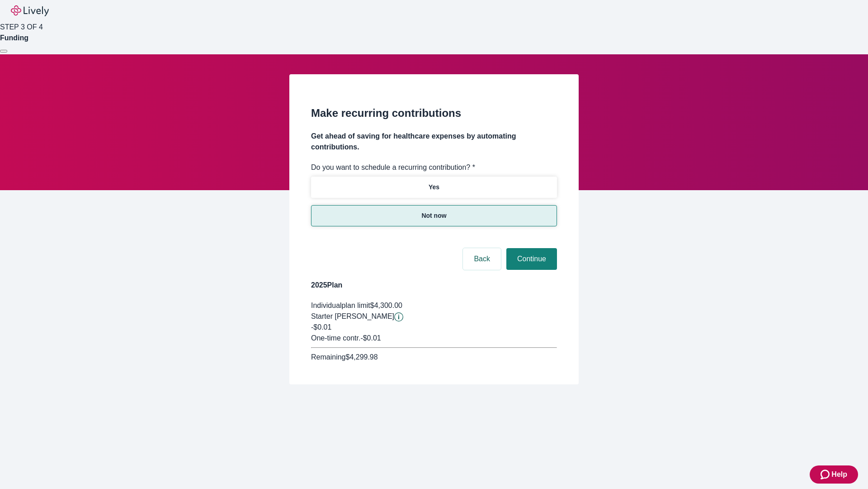 The width and height of the screenshot is (868, 489). Describe the element at coordinates (321, 326) in the screenshot. I see `span: -$0.01` at that location.